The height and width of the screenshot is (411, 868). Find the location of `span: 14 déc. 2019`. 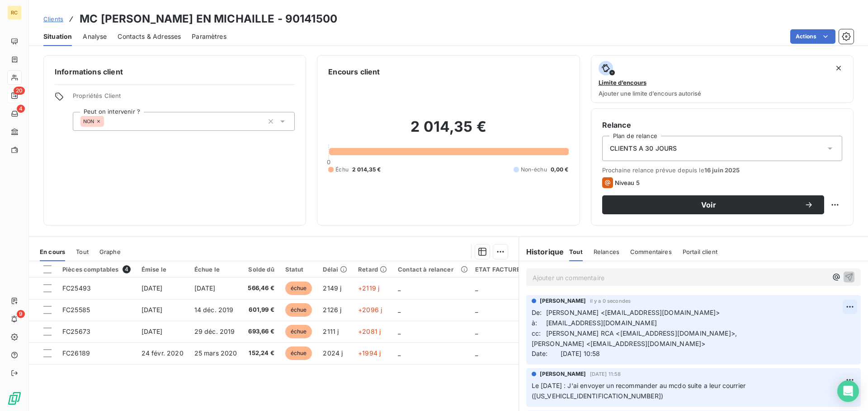

span: 14 déc. 2019 is located at coordinates (214, 310).